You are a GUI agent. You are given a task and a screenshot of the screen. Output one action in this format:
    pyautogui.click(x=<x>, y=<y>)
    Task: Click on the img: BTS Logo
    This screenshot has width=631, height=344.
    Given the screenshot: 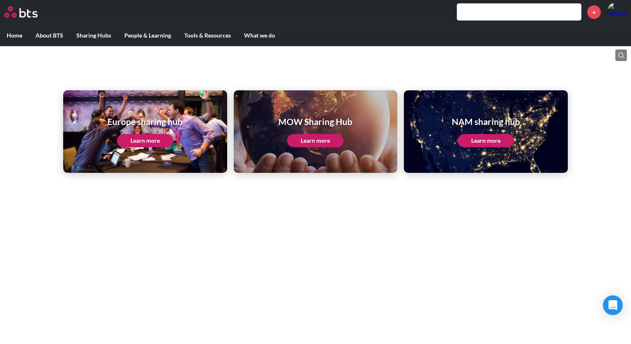 What is the action you would take?
    pyautogui.click(x=21, y=12)
    